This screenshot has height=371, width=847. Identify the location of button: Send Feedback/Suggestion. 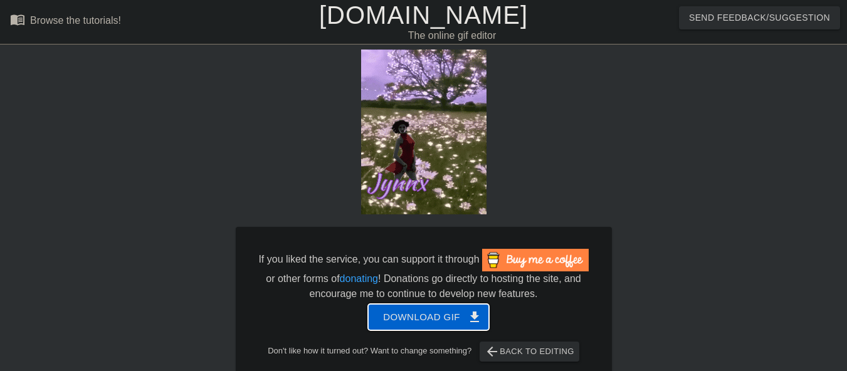
(759, 18).